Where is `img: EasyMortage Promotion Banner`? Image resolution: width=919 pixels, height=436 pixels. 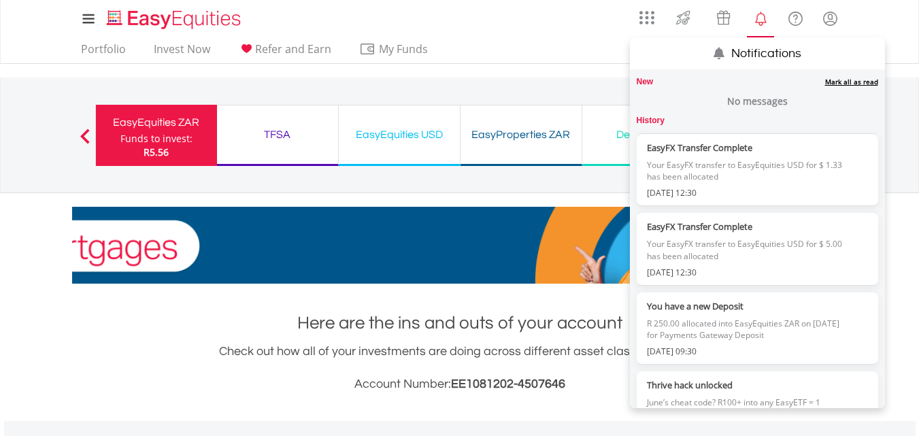
img: EasyMortage Promotion Banner is located at coordinates (460, 245).